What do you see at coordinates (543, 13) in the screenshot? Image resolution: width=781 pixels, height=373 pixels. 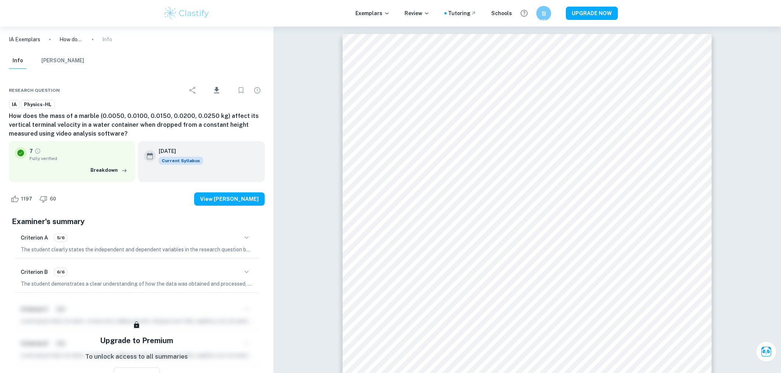 I see `button: 정태` at bounding box center [543, 13].